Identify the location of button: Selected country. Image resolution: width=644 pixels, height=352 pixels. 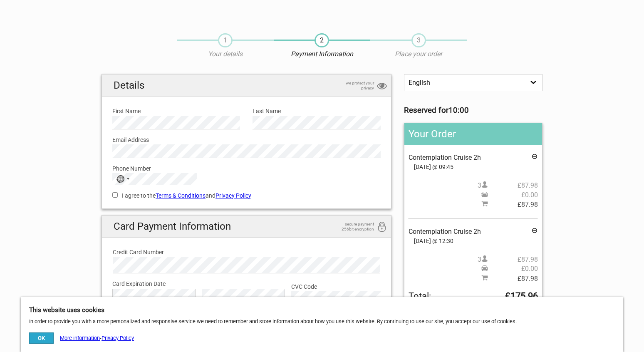
(123, 179).